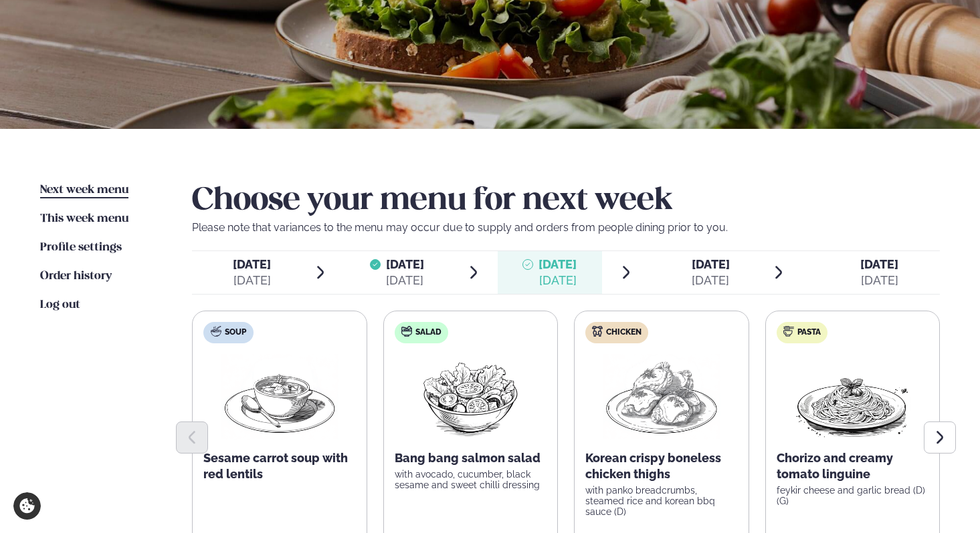 This screenshot has width=980, height=533. I want to click on span: Chicken, so click(623, 333).